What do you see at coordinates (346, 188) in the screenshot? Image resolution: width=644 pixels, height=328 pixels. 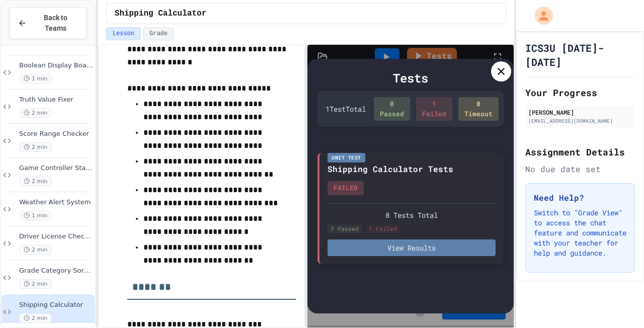 I see `div: FAILED` at bounding box center [346, 188].